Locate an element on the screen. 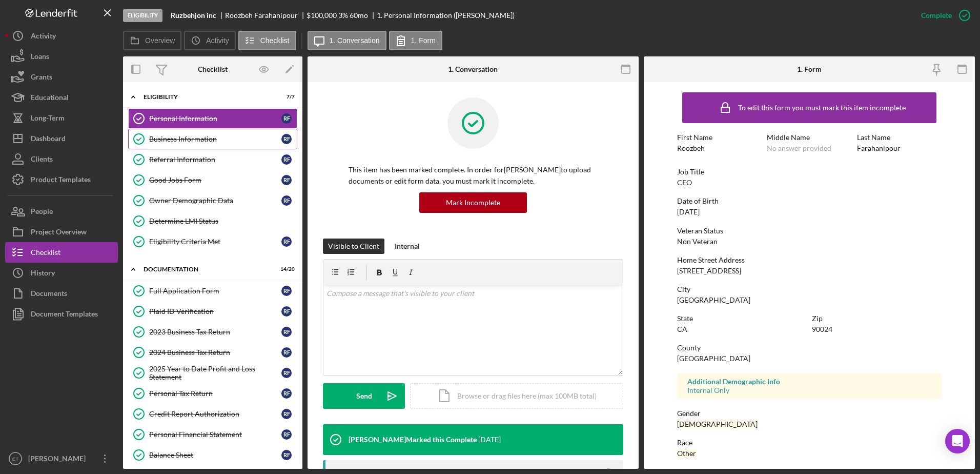 The image size is (980, 474). button: 1. Conversation is located at coordinates (347, 40).